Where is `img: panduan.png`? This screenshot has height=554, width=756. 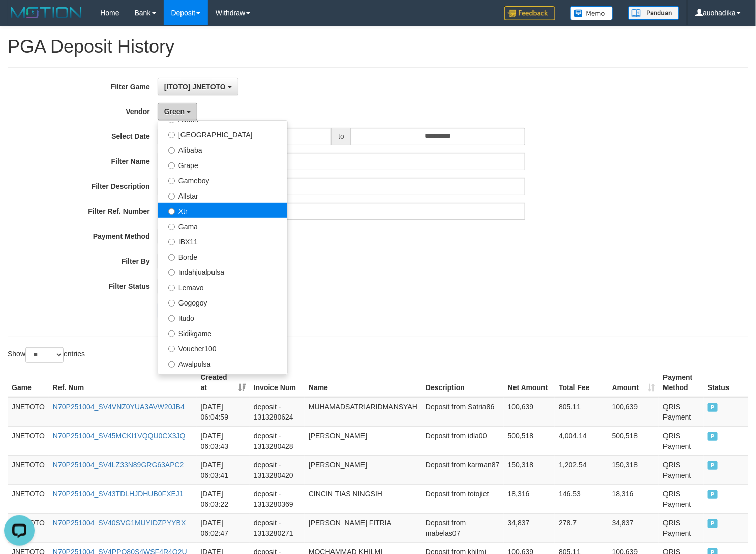 img: panduan.png is located at coordinates (654, 13).